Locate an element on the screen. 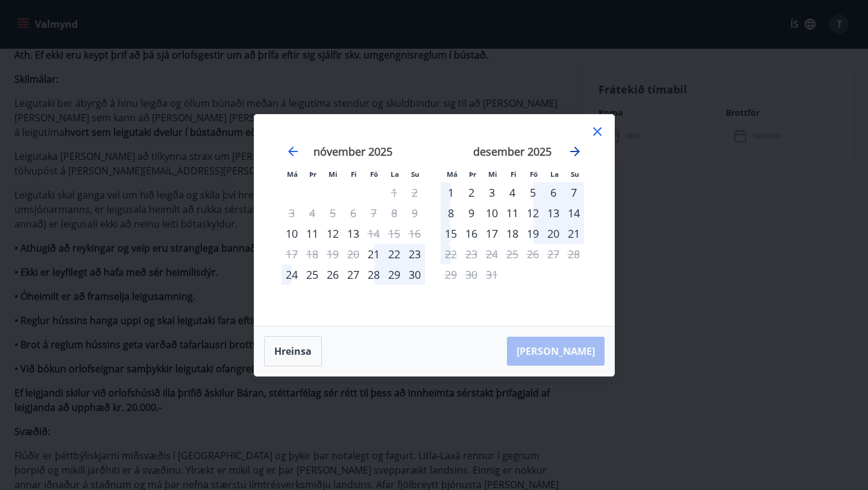 The height and width of the screenshot is (490, 868). strong: nóvember 2025 is located at coordinates (353, 152).